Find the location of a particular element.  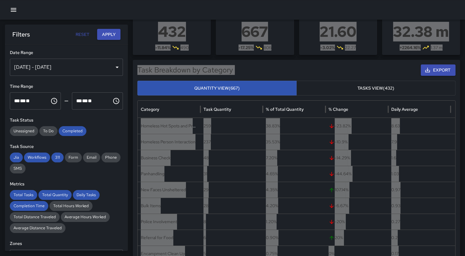

button: Quantity View(667) is located at coordinates (217, 88).